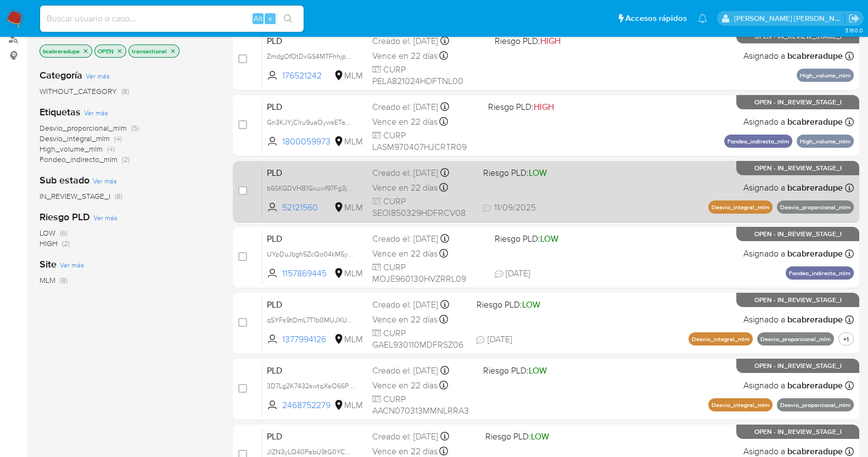  I want to click on span: s, so click(270, 18).